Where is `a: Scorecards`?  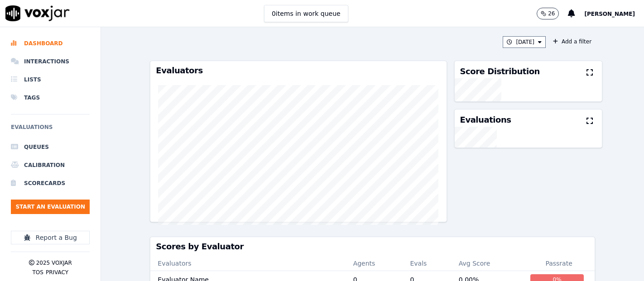
a: Scorecards is located at coordinates (50, 183).